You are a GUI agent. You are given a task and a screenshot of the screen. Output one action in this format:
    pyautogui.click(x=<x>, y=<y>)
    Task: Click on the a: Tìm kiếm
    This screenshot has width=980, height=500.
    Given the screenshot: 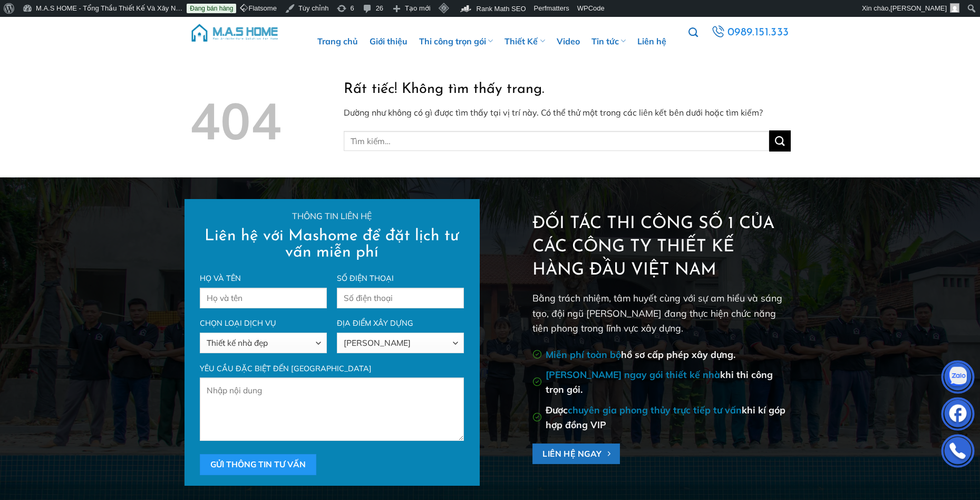 What is the action you would take?
    pyautogui.click(x=693, y=33)
    